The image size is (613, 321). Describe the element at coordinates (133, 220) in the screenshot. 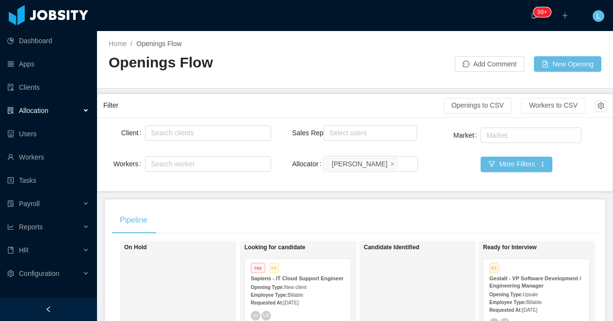

I see `div: Pipeline` at that location.